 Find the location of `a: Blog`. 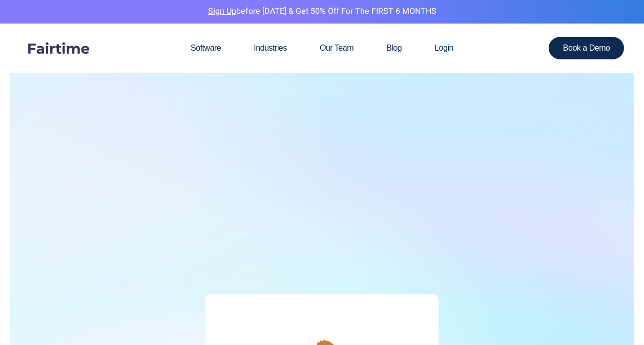

a: Blog is located at coordinates (394, 48).